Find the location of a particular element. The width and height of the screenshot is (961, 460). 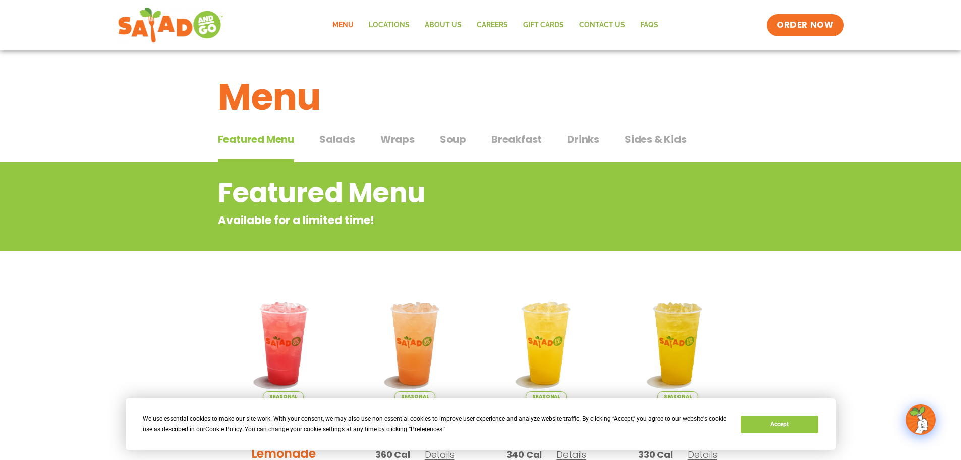

a: Locations is located at coordinates (389, 25).